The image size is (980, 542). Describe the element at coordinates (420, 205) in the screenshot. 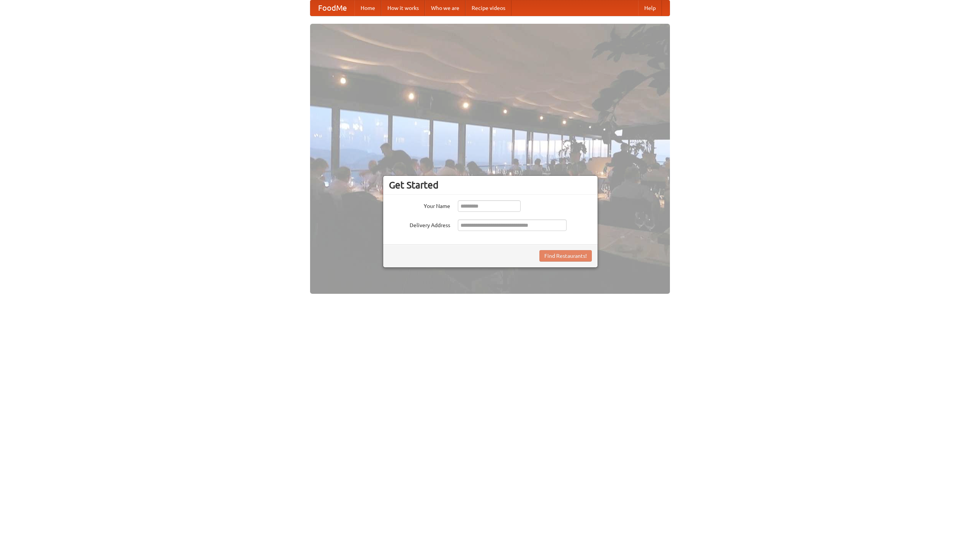

I see `label: Your Name` at that location.